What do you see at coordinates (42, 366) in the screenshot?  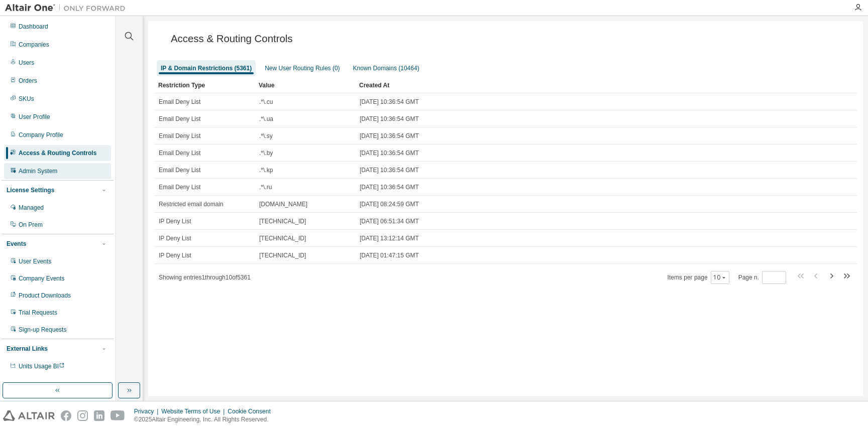 I see `span: Units Usage BI` at bounding box center [42, 366].